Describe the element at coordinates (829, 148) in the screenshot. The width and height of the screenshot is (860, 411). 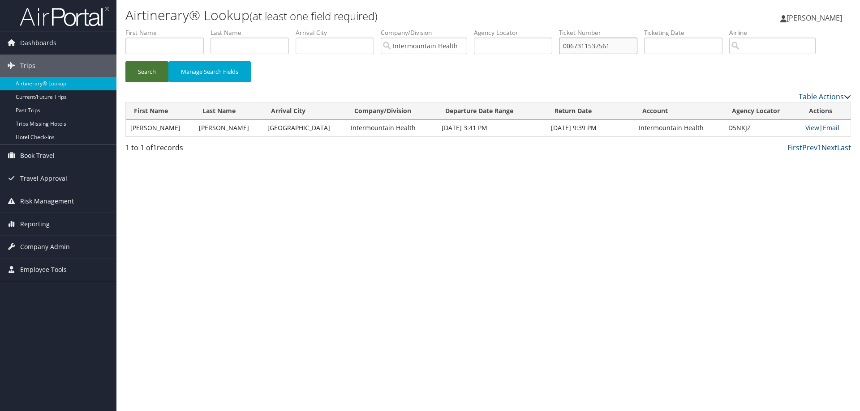
I see `a: Next` at that location.